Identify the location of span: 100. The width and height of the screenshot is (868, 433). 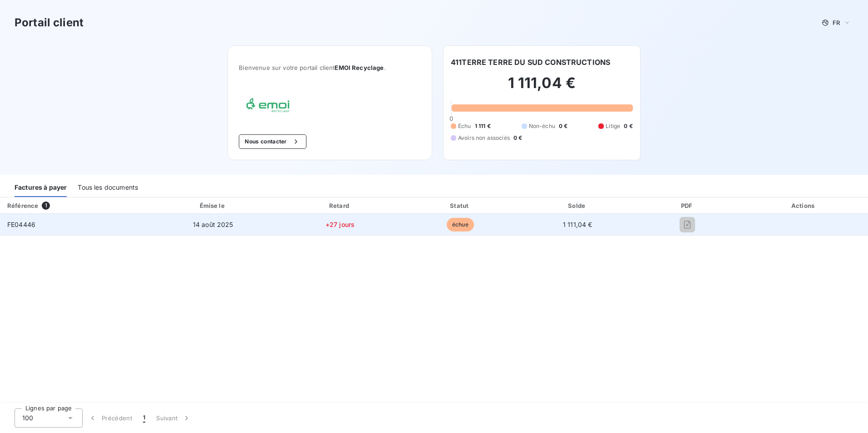
(28, 418).